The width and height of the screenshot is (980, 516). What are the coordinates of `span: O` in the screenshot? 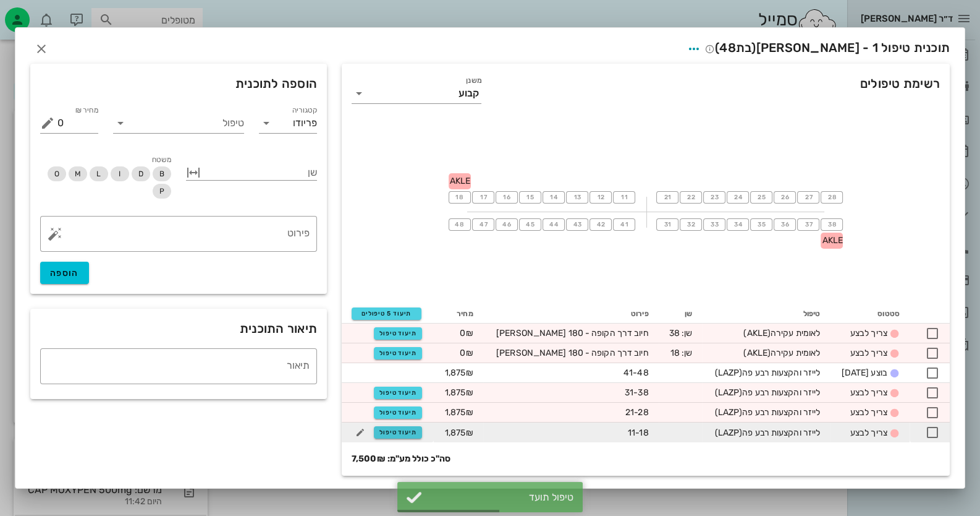 It's located at (57, 174).